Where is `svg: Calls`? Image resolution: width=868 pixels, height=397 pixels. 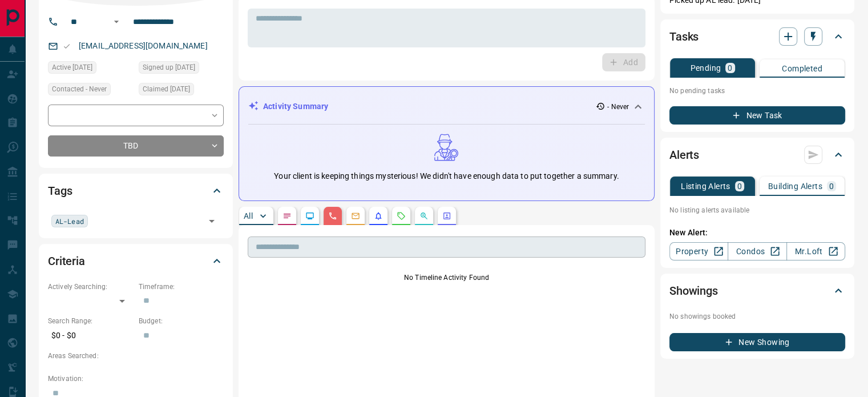
svg: Calls is located at coordinates (333, 216).